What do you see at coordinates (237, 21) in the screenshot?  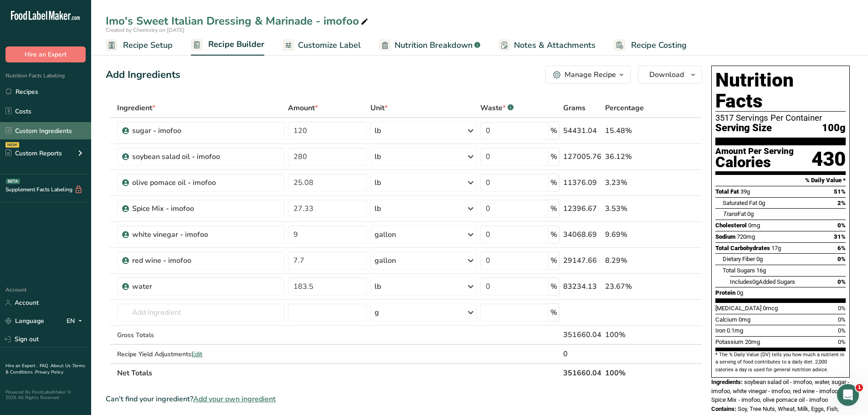 I see `div: Imo's Sweet Italian Dressing & Marinade - imofoo` at bounding box center [237, 21].